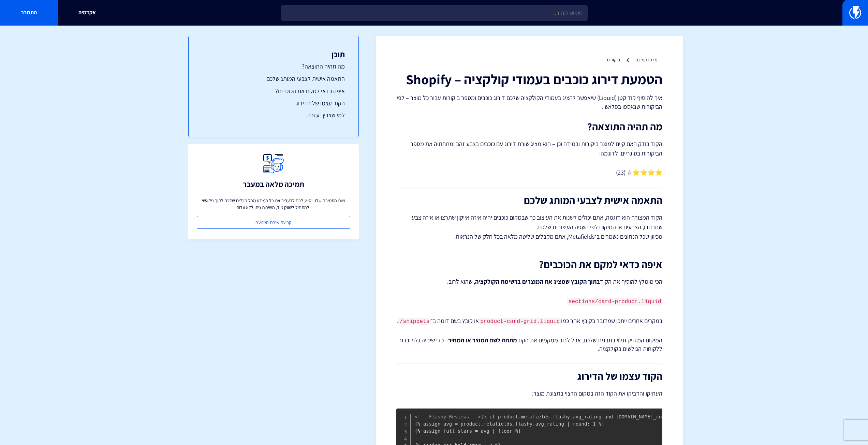 The height and width of the screenshot is (445, 868). I want to click on strong: מתחת לשם המוצר או המחיר, so click(483, 340).